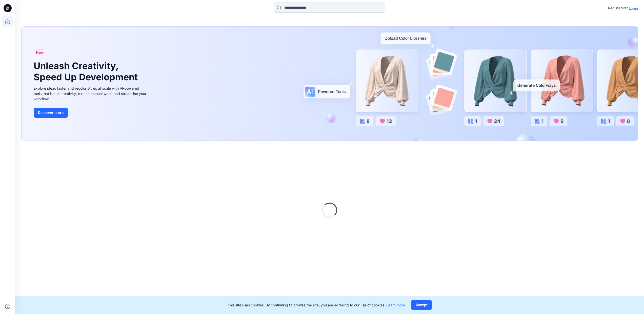 The image size is (644, 314). What do you see at coordinates (87, 71) in the screenshot?
I see `h1: Unleash Creativity, Speed Up Development` at bounding box center [87, 71].